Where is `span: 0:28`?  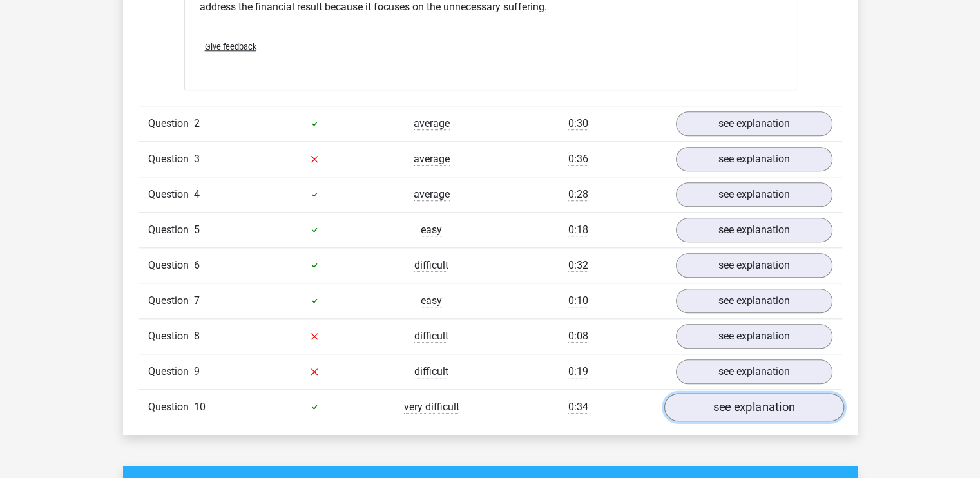 span: 0:28 is located at coordinates (578, 195).